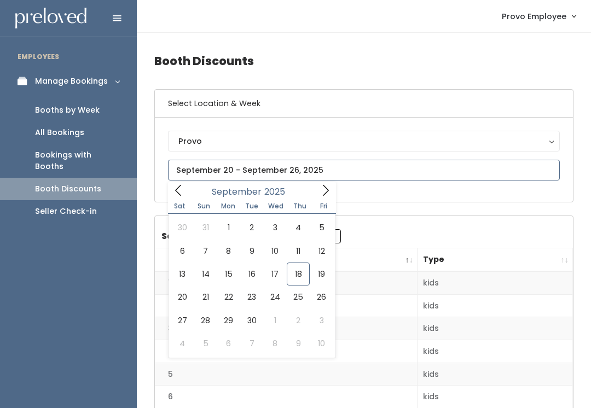 This screenshot has width=591, height=408. Describe the element at coordinates (275, 297) in the screenshot. I see `span: September 24, 2025` at that location.